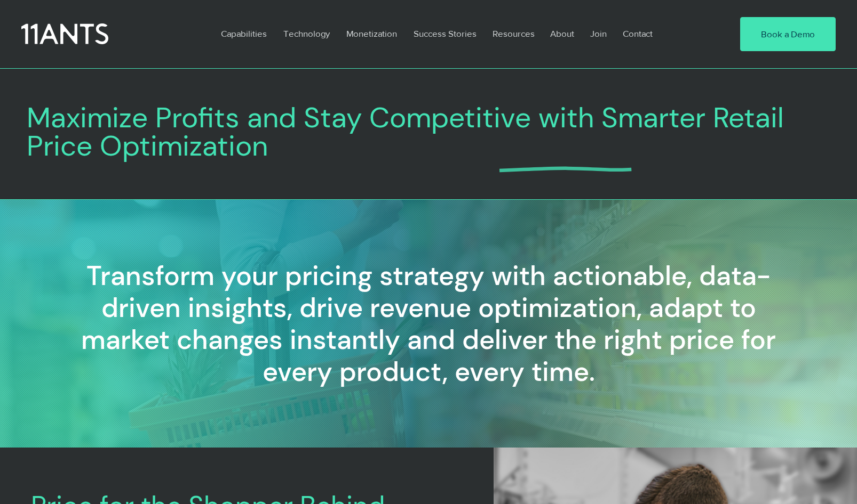  I want to click on p: Contact, so click(638, 34).